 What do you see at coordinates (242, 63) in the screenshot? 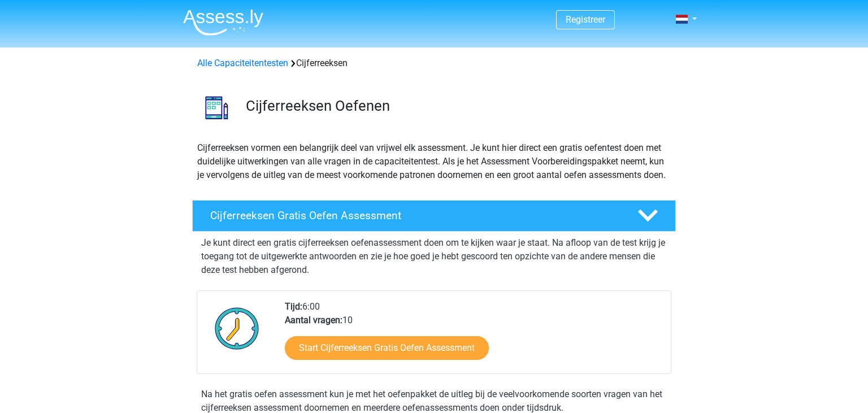
I see `a: Alle Capaciteitentesten` at bounding box center [242, 63].